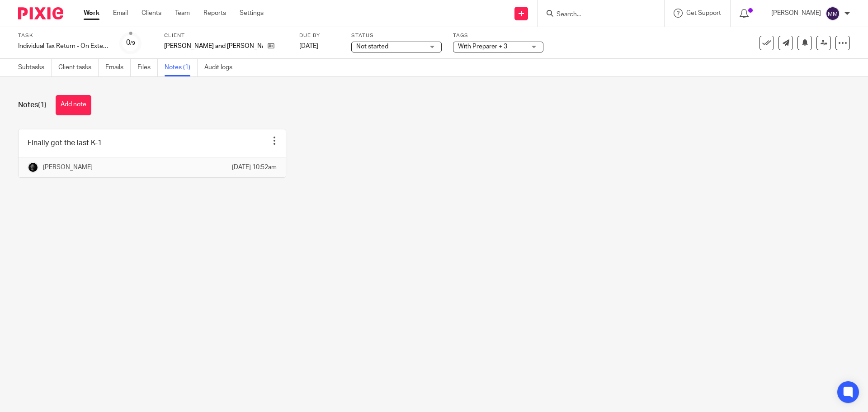 Image resolution: width=868 pixels, height=412 pixels. What do you see at coordinates (215, 13) in the screenshot?
I see `a: Reports` at bounding box center [215, 13].